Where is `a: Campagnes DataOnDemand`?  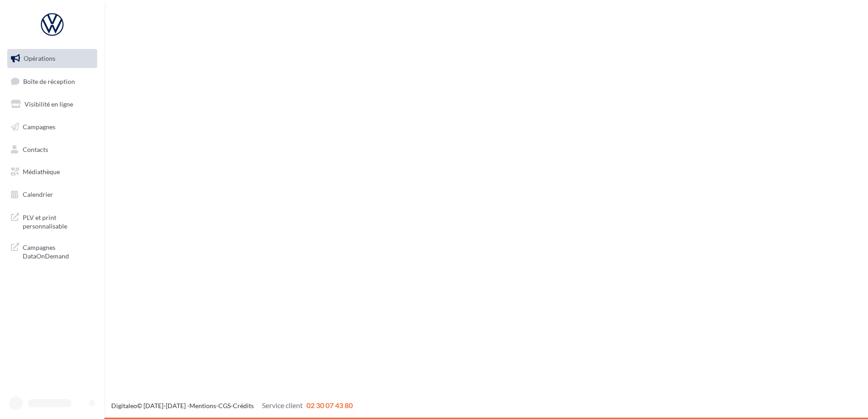
a: Campagnes DataOnDemand is located at coordinates (52, 251).